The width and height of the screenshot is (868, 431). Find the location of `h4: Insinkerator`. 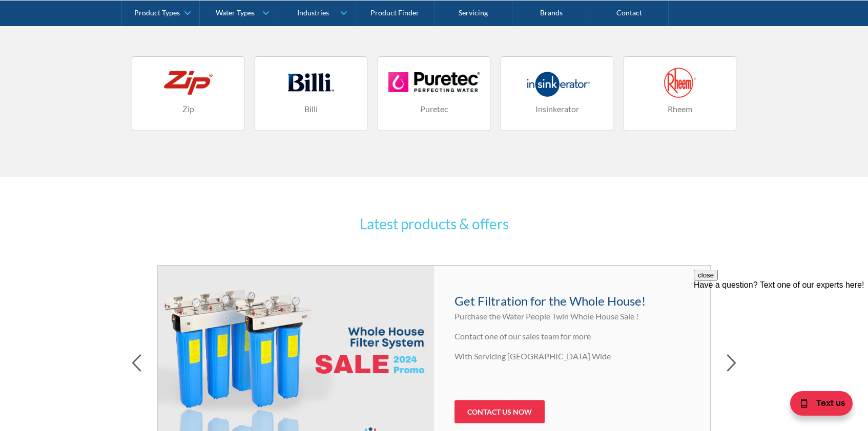

h4: Insinkerator is located at coordinates (557, 109).